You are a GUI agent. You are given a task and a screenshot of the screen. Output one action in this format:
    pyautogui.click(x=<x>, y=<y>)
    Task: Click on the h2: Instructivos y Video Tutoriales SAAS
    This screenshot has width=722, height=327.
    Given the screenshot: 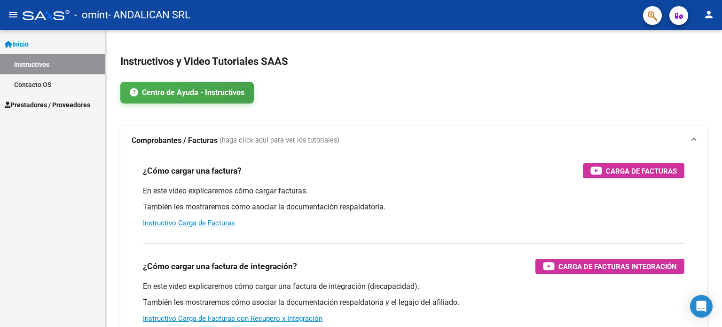 What is the action you would take?
    pyautogui.click(x=414, y=62)
    